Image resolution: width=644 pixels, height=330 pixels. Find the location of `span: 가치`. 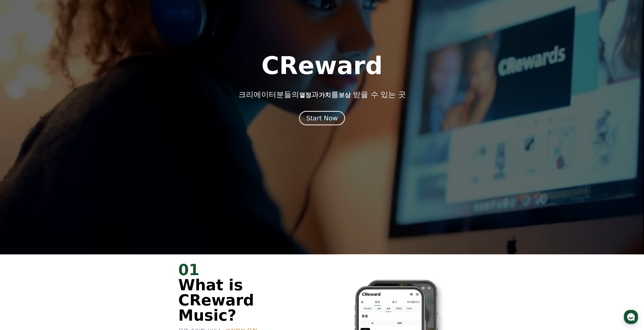

span: 가치 is located at coordinates (325, 95).